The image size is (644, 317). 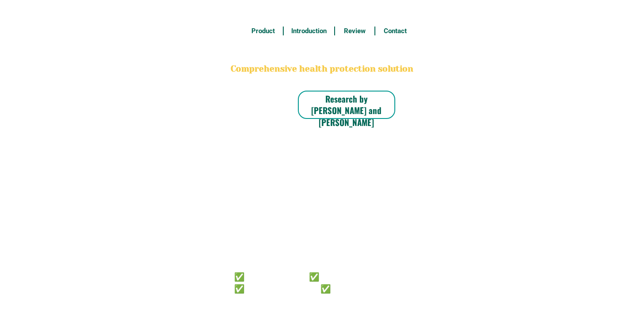 What do you see at coordinates (310, 282) in the screenshot?
I see `h6: ✅ 𝙰𝚗𝚝𝚒 𝙲𝚊𝚗𝚌𝚎𝚛 ✅ 𝙰𝚗𝚝𝚒 𝚂𝚝𝚛𝚘𝚔𝚎 ✅ 𝙰𝚗𝚝𝚒 𝙳𝚒𝚊𝚋𝚎𝚝𝚒𝚌 ✅ 𝙳𝚒𝚊𝚋𝚎𝚝𝚎𝚜` at bounding box center [310, 282].